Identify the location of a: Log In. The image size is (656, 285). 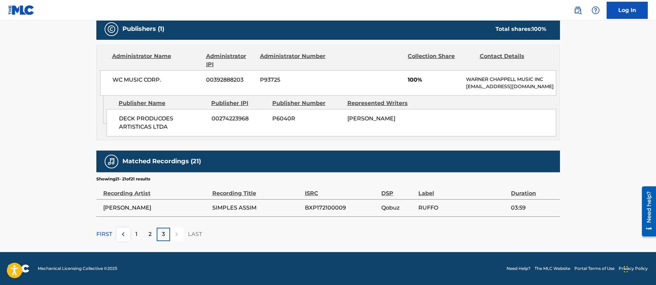
(627, 10).